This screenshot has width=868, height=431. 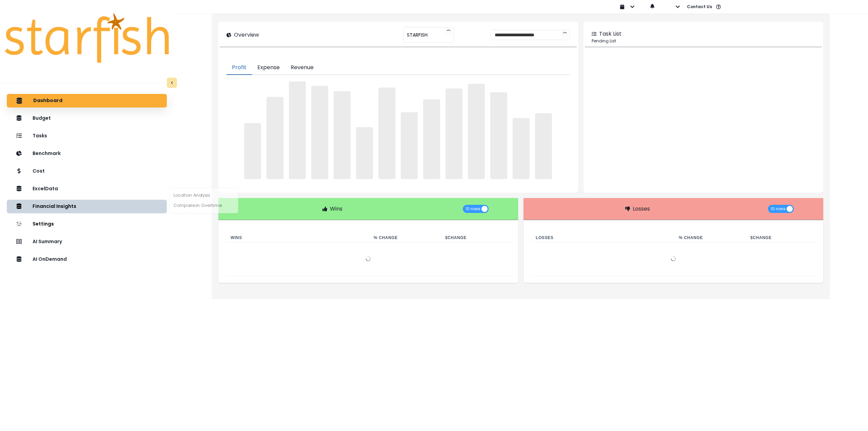 I want to click on p: Benchmark, so click(x=47, y=153).